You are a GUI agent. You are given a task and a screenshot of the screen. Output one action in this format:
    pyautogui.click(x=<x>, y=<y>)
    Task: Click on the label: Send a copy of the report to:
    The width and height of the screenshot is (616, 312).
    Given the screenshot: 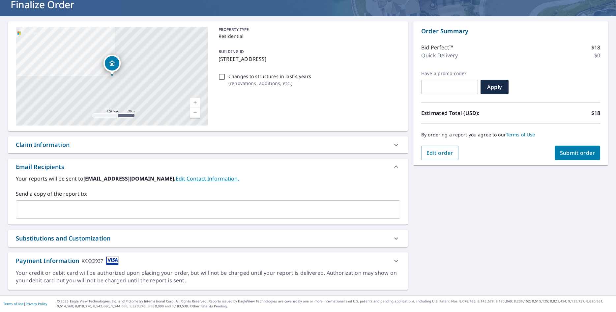 What is the action you would take?
    pyautogui.click(x=208, y=194)
    